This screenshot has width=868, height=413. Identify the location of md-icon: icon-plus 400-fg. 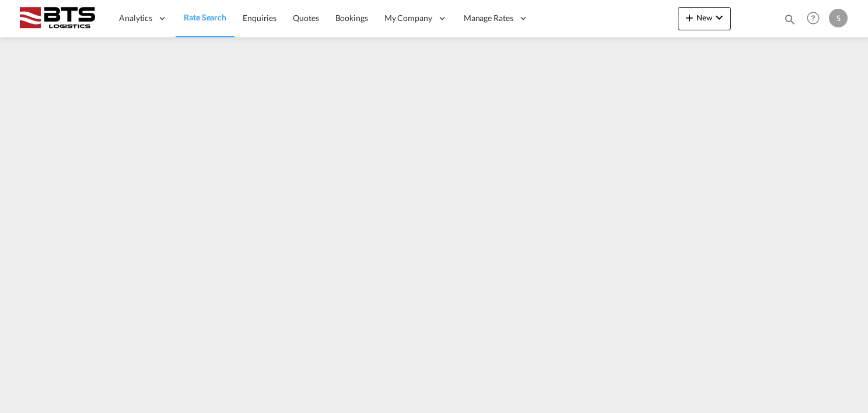
(690, 18).